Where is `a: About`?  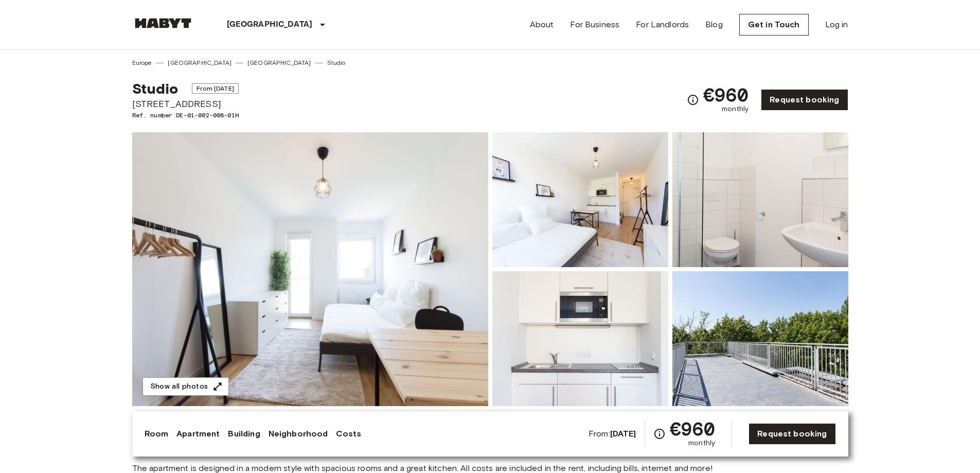 a: About is located at coordinates (542, 25).